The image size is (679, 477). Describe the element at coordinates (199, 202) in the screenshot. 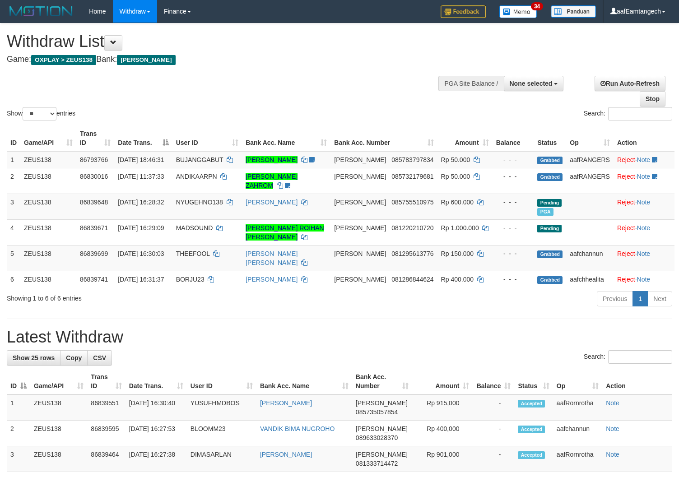

I see `span: NYUGEHNO138` at that location.